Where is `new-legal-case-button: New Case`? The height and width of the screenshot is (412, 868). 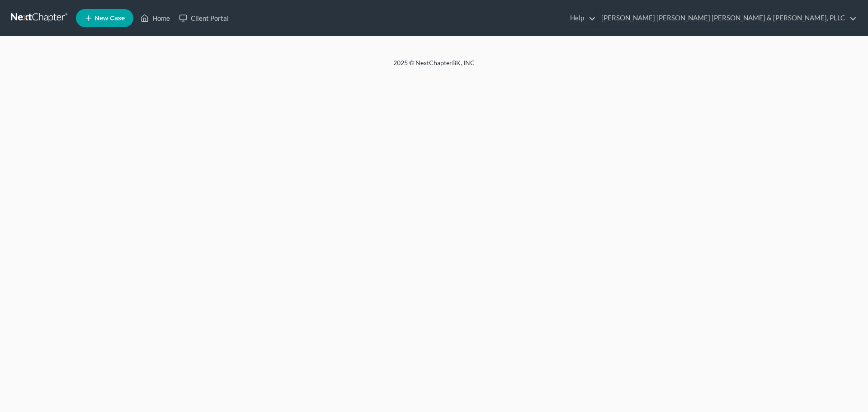 new-legal-case-button: New Case is located at coordinates (105, 18).